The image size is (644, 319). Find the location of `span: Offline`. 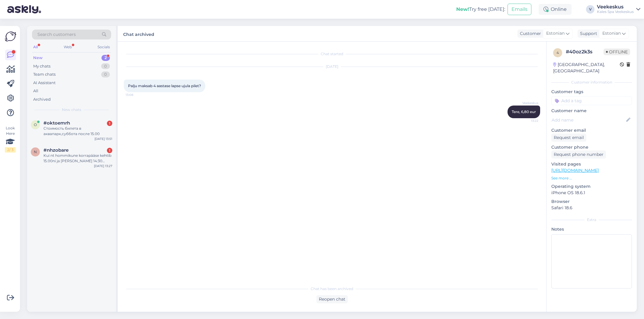

span: Offline is located at coordinates (617, 52).